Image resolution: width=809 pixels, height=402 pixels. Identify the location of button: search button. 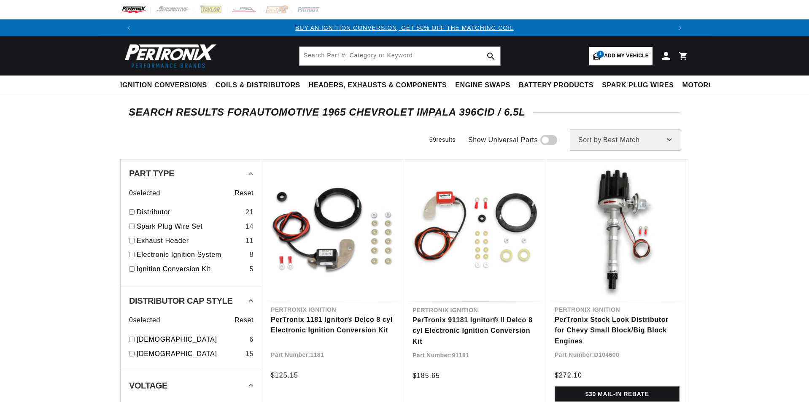
(491, 56).